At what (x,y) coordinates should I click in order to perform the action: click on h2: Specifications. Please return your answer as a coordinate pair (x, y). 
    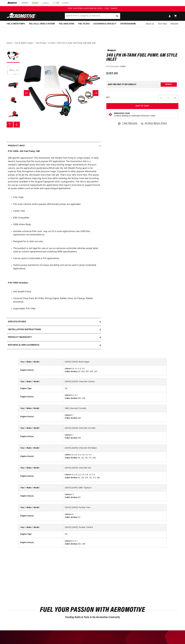
    Looking at the image, I should click on (17, 322).